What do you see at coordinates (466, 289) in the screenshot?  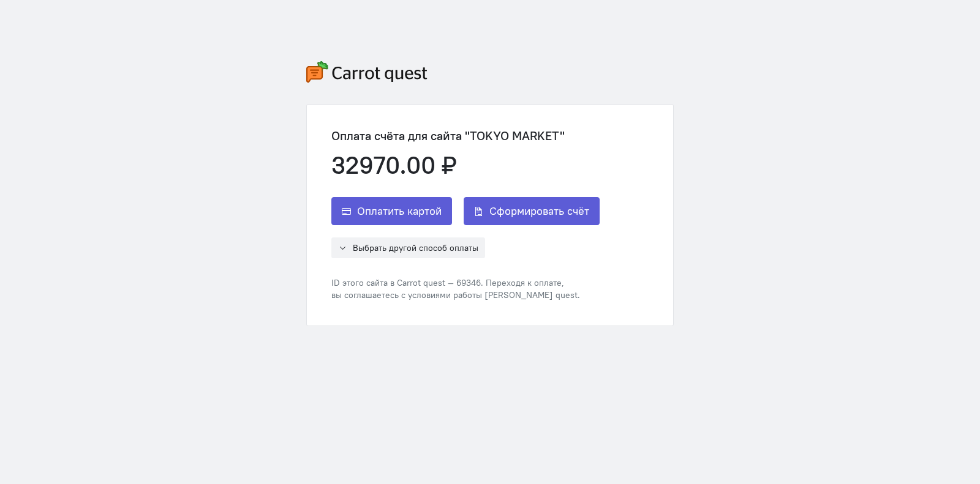 I see `div: ID этого сайта в Carrot quest — 69346. Переходя к оплате, вы соглашаетесь с условиями работы [PER...` at bounding box center [466, 289].